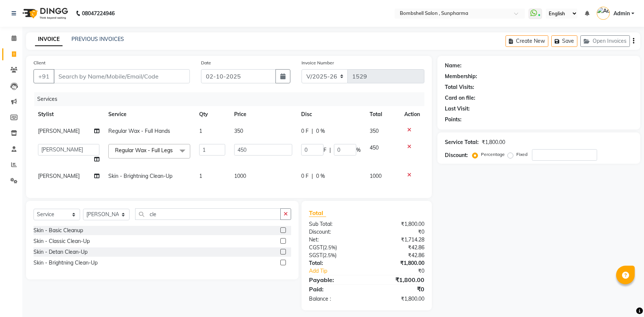 This screenshot has width=644, height=317. I want to click on label: Date, so click(206, 63).